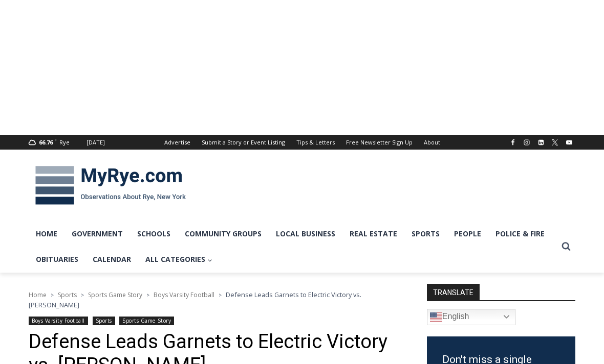 The width and height of the screenshot is (604, 364). I want to click on a: Obituaries, so click(57, 260).